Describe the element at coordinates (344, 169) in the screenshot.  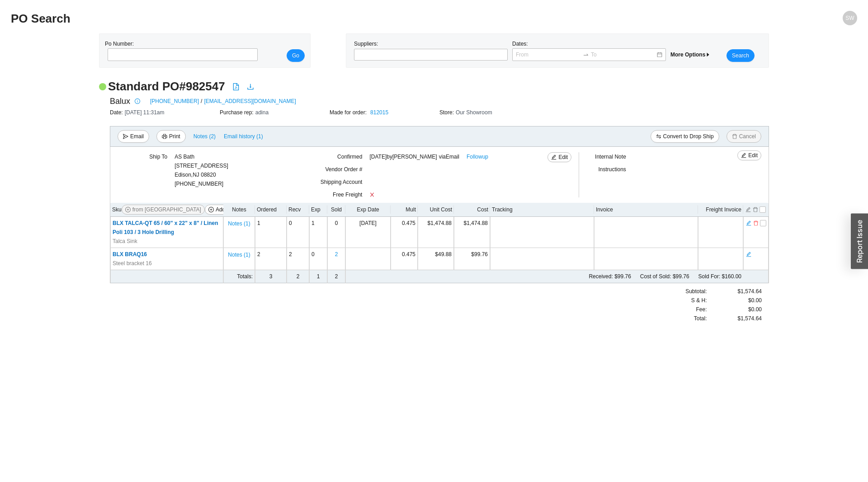
I see `span: Vendor Order #` at that location.